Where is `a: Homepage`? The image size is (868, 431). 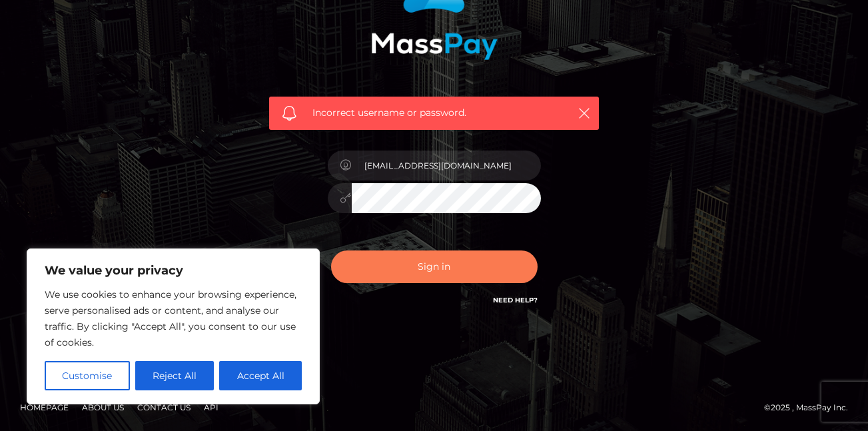
a: Homepage is located at coordinates (44, 407).